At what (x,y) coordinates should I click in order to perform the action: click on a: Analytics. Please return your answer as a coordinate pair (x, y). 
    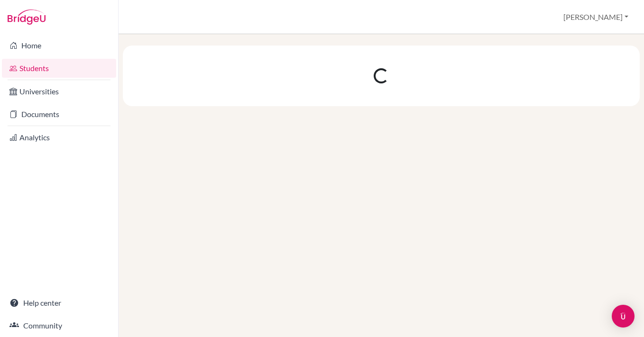
    Looking at the image, I should click on (59, 138).